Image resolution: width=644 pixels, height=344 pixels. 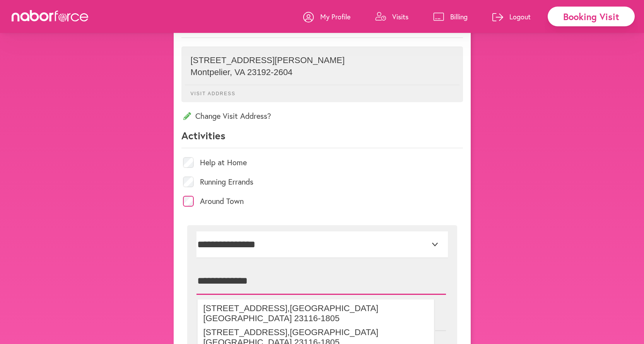 I want to click on p: Activities, so click(x=322, y=139).